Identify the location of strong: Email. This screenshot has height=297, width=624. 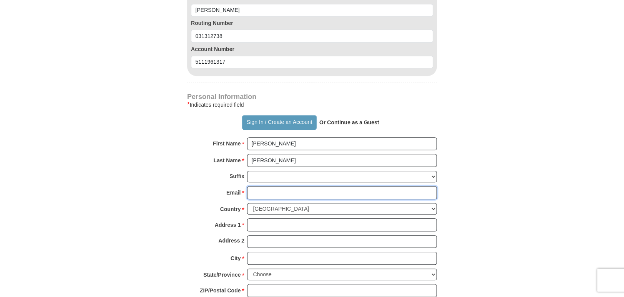
(233, 193).